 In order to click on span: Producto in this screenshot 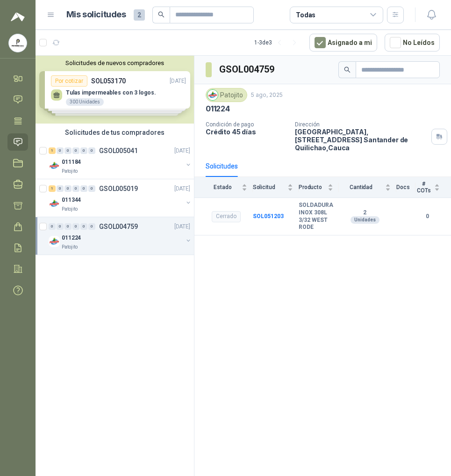, I will do `click(312, 187)`.